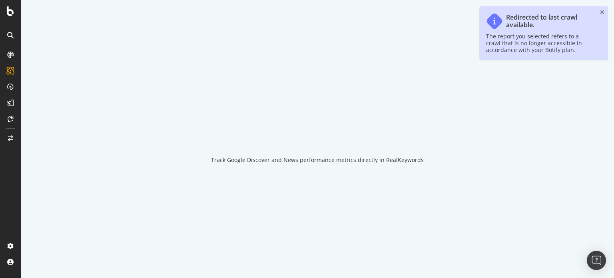  What do you see at coordinates (596, 260) in the screenshot?
I see `div: Open Intercom Messenger` at bounding box center [596, 260].